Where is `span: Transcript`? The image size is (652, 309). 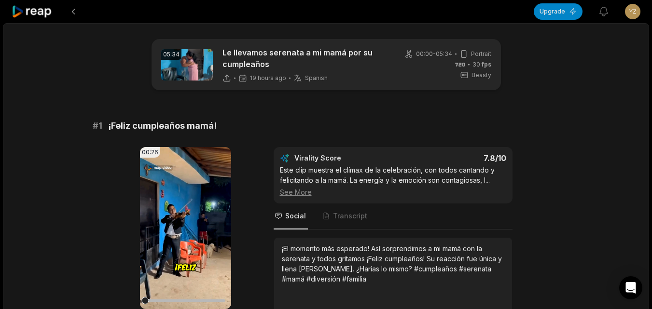 span: Transcript is located at coordinates (350, 216).